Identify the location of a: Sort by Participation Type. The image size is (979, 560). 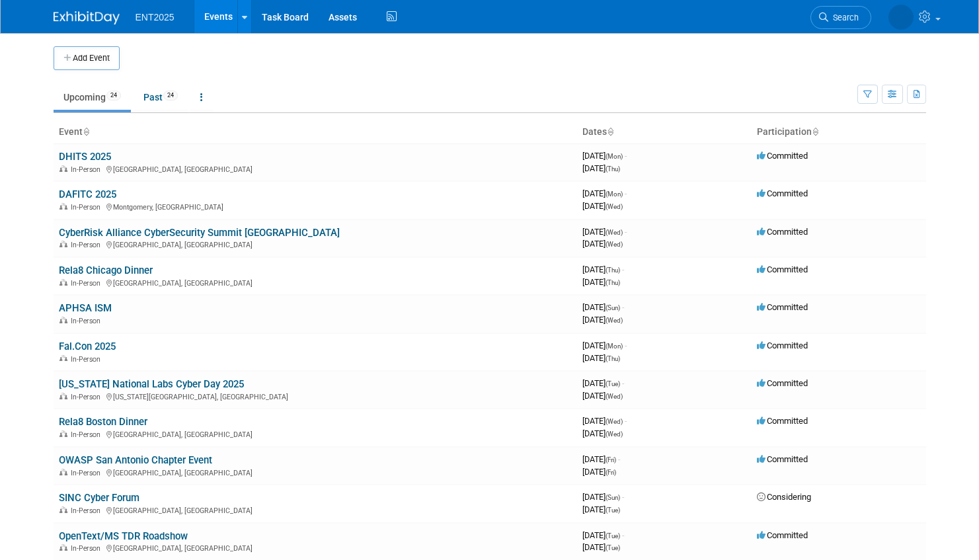
(815, 131).